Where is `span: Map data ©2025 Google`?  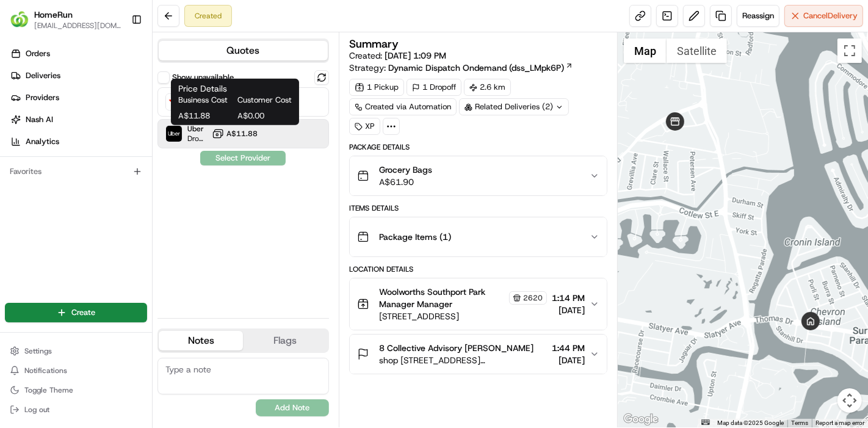 span: Map data ©2025 Google is located at coordinates (751, 423).